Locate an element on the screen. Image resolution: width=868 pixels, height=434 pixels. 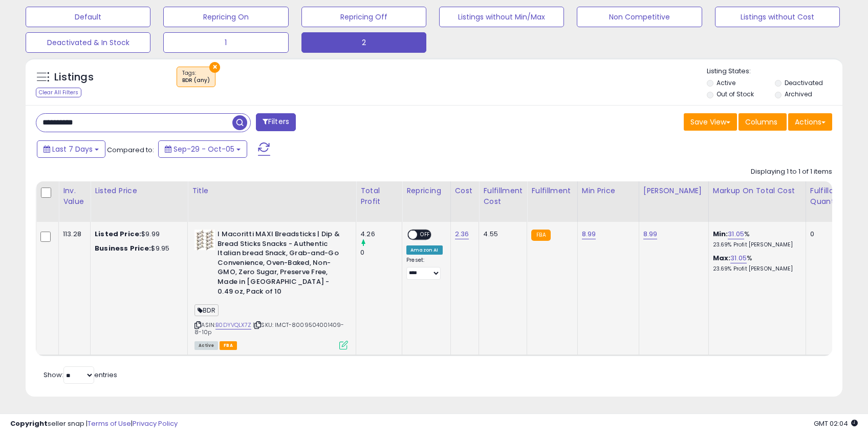
div: 4.55 is located at coordinates (501, 234).